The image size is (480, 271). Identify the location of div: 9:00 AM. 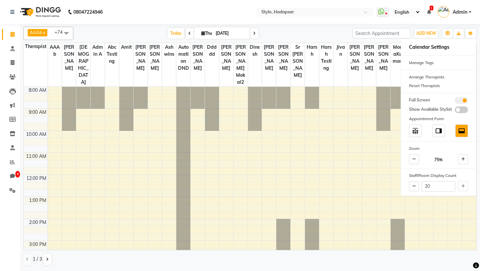
(37, 112).